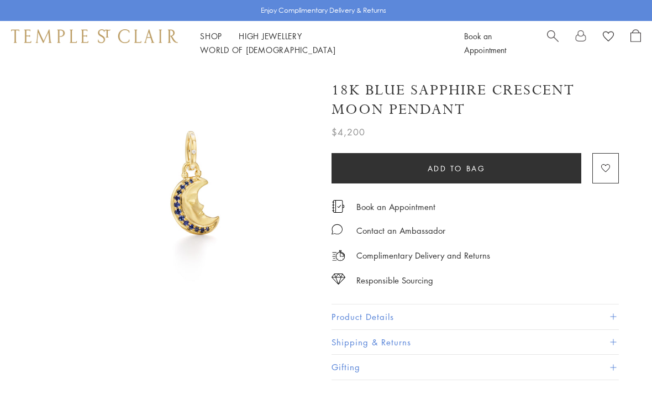 This screenshot has width=652, height=394. What do you see at coordinates (348, 132) in the screenshot?
I see `span: $4,200` at bounding box center [348, 132].